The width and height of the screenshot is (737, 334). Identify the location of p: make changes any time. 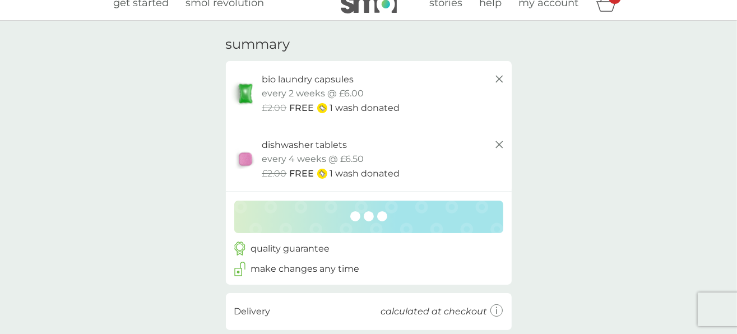
(306, 269).